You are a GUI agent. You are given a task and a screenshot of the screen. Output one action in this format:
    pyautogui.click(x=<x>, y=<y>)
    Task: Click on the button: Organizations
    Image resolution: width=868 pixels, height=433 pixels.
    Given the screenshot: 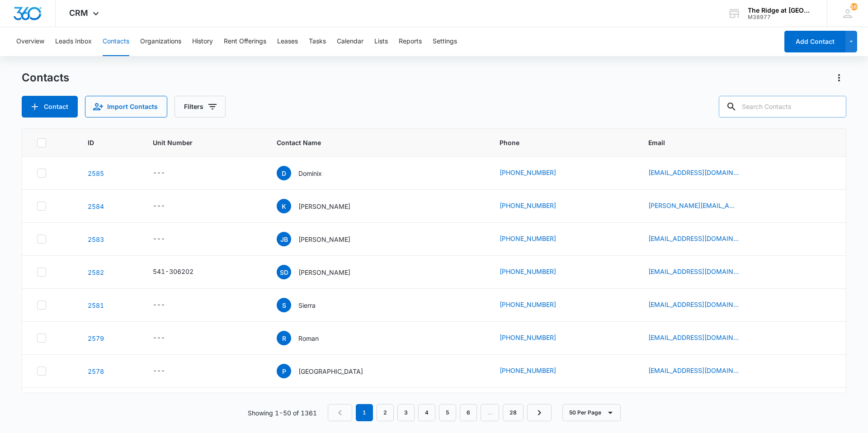 What is the action you would take?
    pyautogui.click(x=160, y=42)
    